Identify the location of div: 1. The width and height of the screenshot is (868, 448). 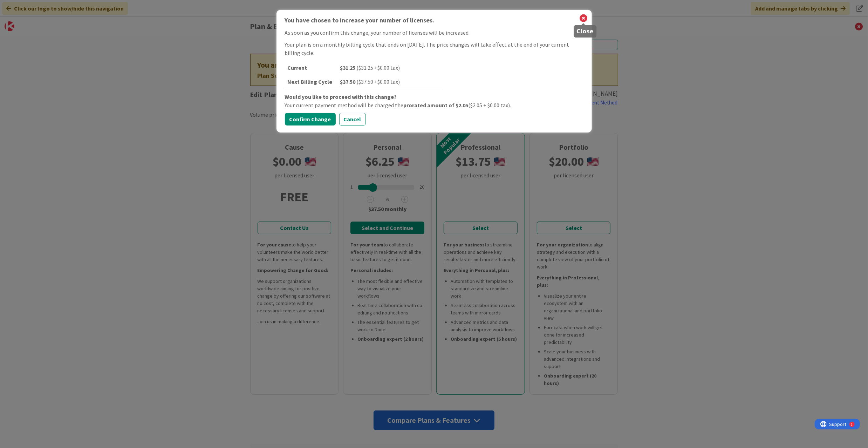
(37, 6).